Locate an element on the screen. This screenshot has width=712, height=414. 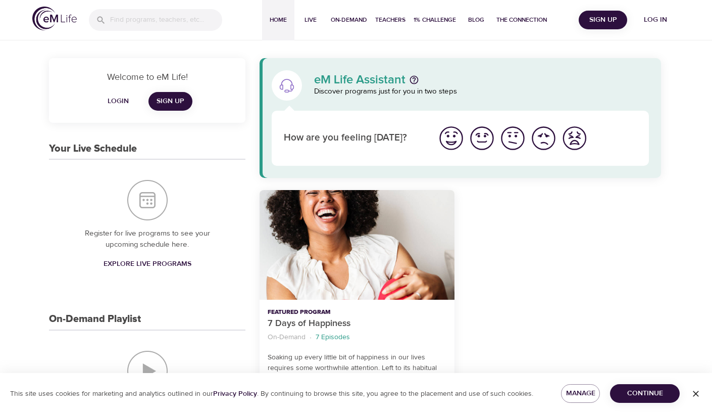
p: On-Demand is located at coordinates (286, 337).